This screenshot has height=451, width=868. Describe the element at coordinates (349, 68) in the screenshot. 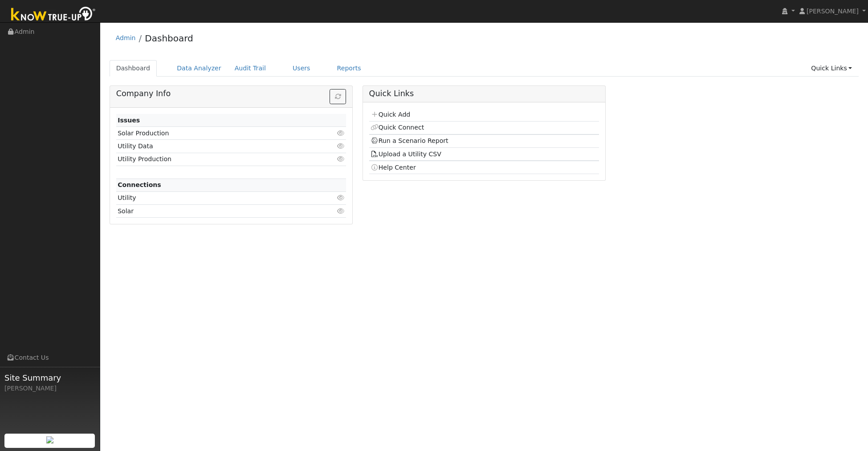

I see `a: Reports` at that location.